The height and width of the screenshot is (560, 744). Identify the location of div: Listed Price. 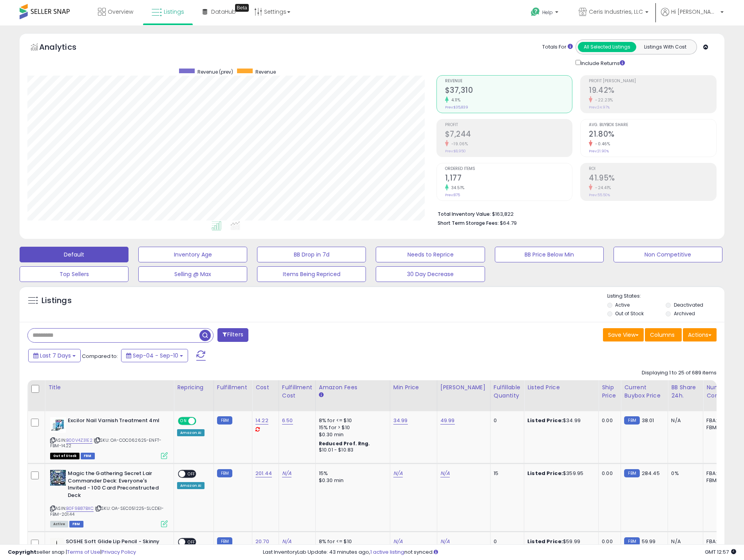
(561, 388).